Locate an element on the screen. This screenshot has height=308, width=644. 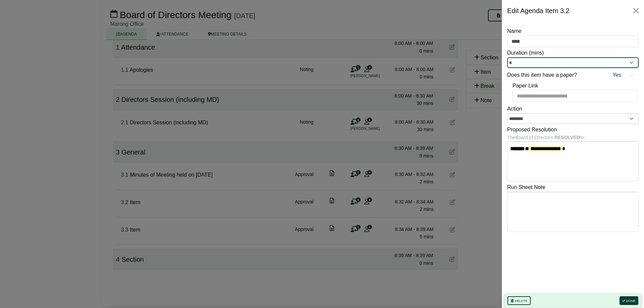
label: Proposed Resolution is located at coordinates (532, 130).